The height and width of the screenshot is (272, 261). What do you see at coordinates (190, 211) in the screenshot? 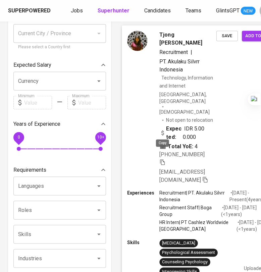
I see `p: Recruitment Staff | Boga Group` at bounding box center [190, 211].